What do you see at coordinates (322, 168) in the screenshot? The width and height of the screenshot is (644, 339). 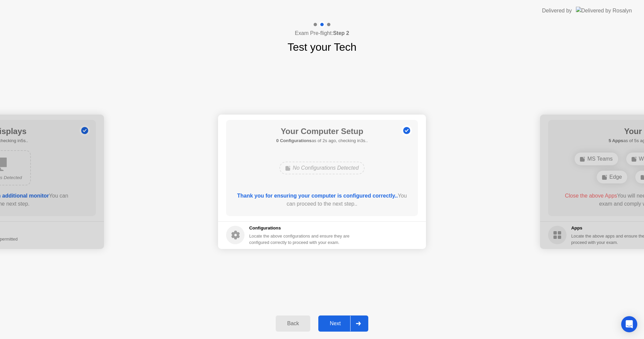 I see `div: No Configurations Detected` at bounding box center [322, 168].